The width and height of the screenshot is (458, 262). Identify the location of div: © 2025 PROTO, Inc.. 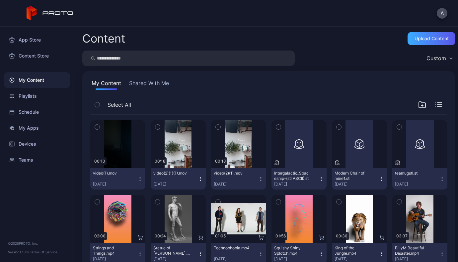
(37, 243).